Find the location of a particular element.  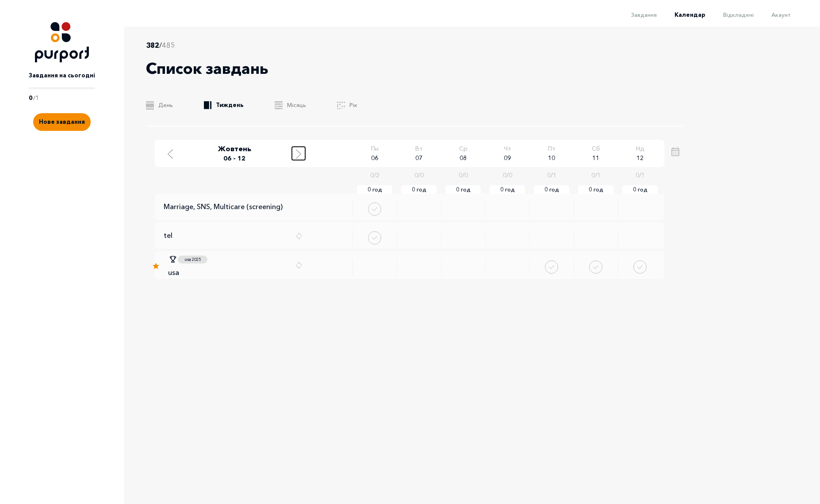

span: Сб is located at coordinates (596, 149).